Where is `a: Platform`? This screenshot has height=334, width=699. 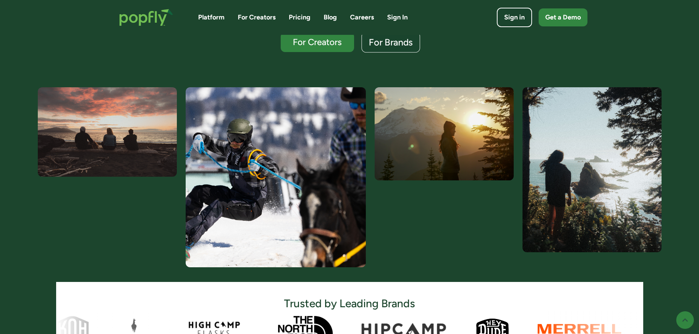 a: Platform is located at coordinates (211, 17).